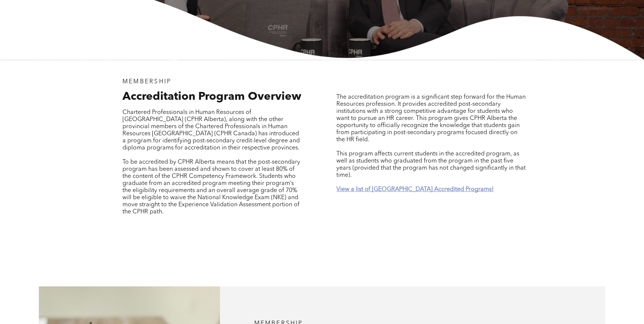 The width and height of the screenshot is (644, 324). Describe the element at coordinates (431, 164) in the screenshot. I see `span: This program affects current students in the accredited program, as well as students who graduate...` at that location.